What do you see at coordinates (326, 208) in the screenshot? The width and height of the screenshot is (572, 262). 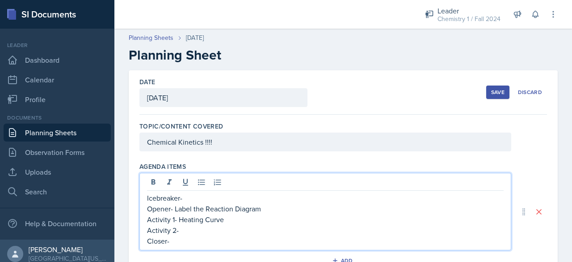 I see `p: Opener- Label the Reaction Diagram` at bounding box center [326, 208].